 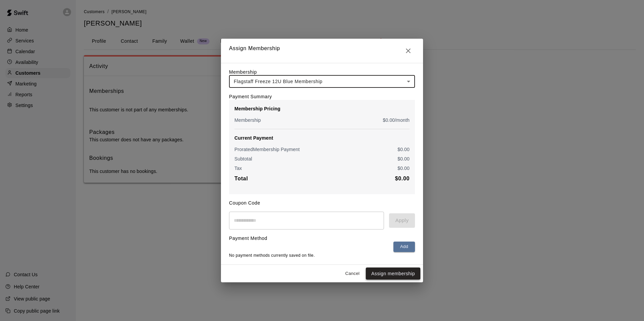 I want to click on label: Coupon Code, so click(x=245, y=203).